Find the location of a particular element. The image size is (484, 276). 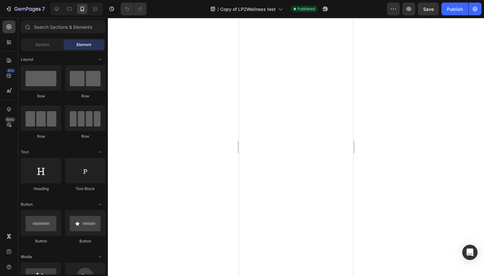

div: Publish is located at coordinates (455, 9).